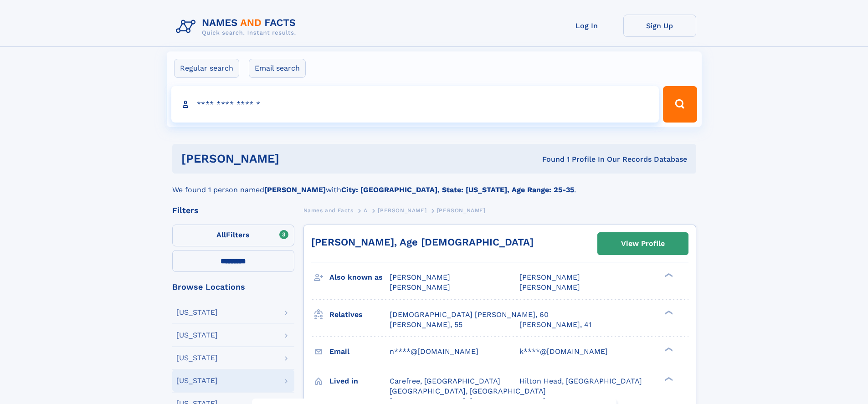  Describe the element at coordinates (434, 184) in the screenshot. I see `div: We found 1 person named with .` at that location.